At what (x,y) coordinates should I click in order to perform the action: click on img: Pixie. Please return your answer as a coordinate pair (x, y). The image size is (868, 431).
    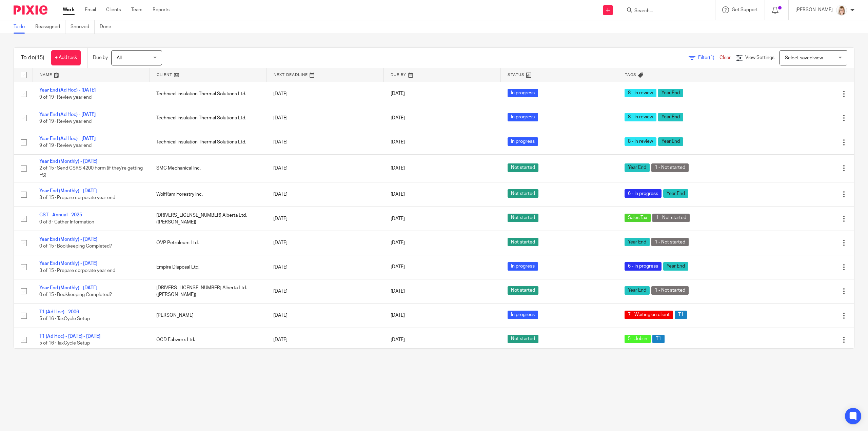
    Looking at the image, I should click on (31, 10).